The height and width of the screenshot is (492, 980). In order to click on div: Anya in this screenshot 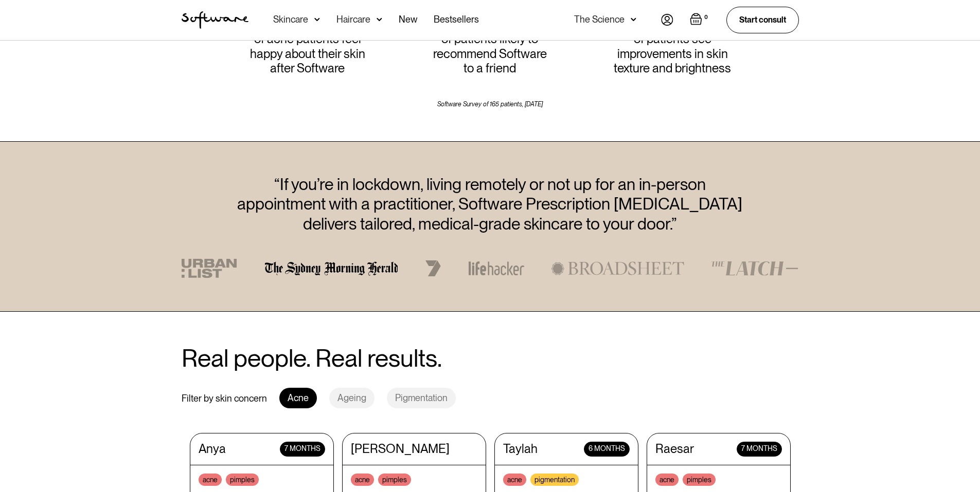, I will do `click(211, 449)`.